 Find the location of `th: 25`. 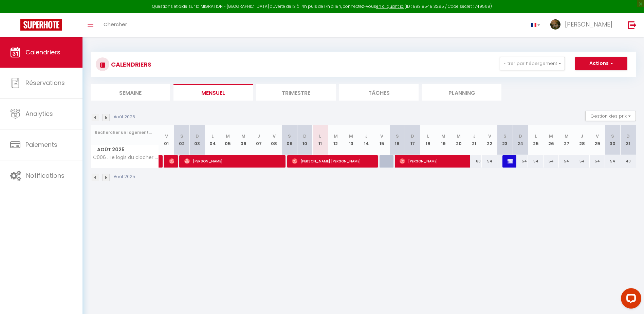

th: 25 is located at coordinates (536, 139).